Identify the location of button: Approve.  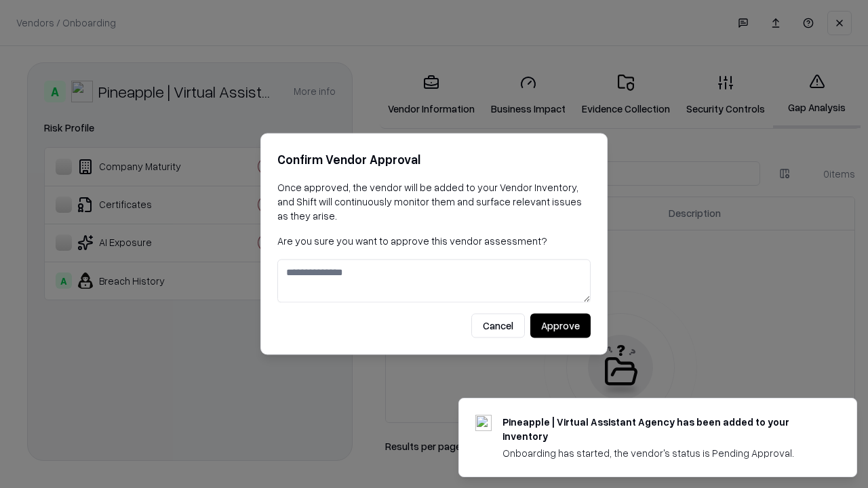
(560, 326).